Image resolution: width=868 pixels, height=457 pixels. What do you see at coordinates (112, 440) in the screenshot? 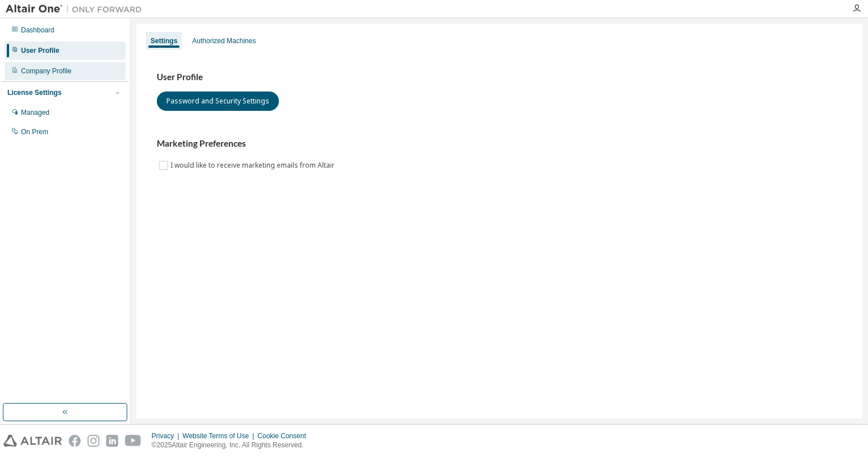
I see `img: linkedin.svg` at bounding box center [112, 440].